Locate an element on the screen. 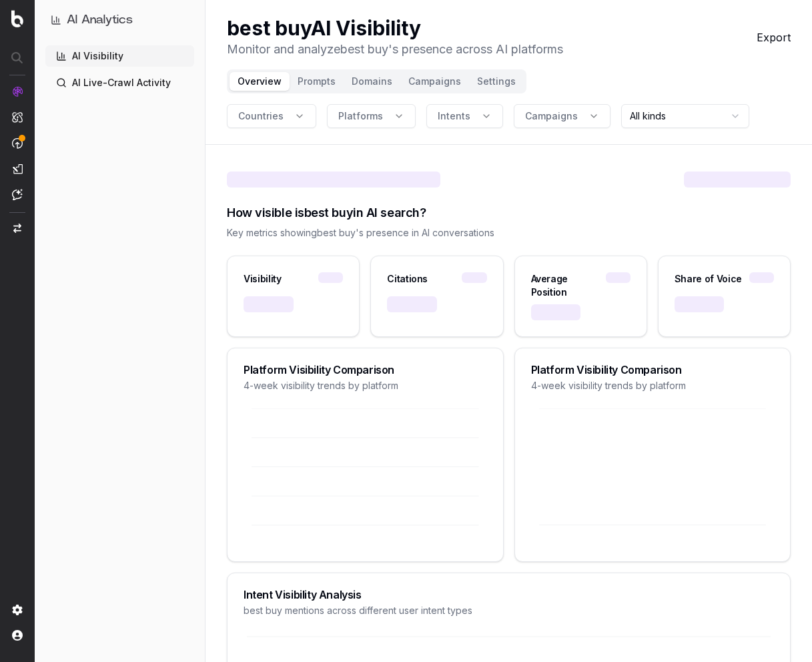 The image size is (812, 662). a: AI Visibility is located at coordinates (120, 56).